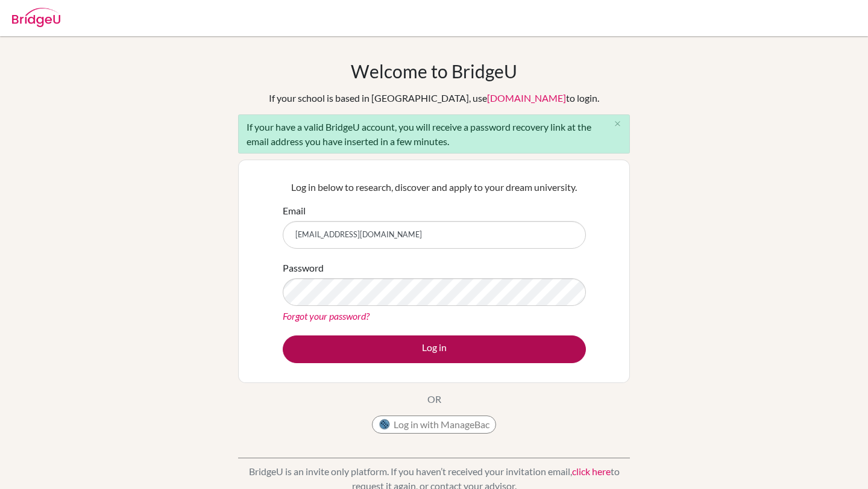 This screenshot has height=489, width=868. I want to click on a: click here, so click(591, 471).